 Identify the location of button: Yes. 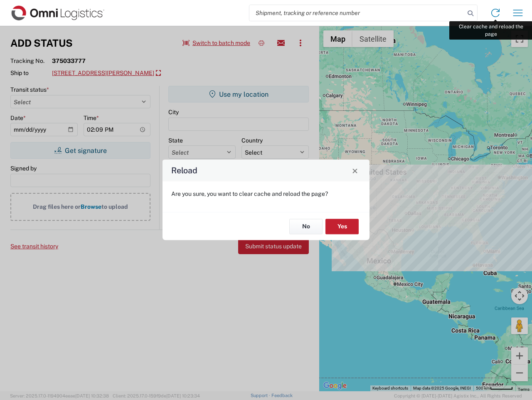
(342, 226).